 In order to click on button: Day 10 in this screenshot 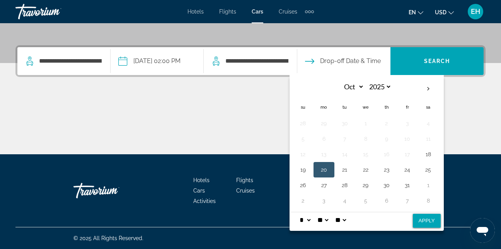, I will do `click(407, 139)`.